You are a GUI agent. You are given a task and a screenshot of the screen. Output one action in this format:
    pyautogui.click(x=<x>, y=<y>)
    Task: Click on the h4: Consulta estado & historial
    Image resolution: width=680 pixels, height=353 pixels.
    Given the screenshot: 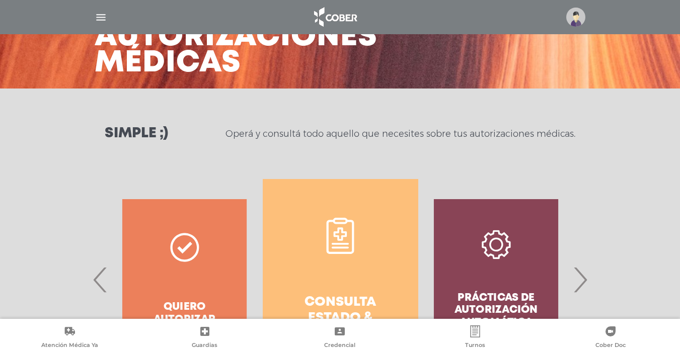 What is the action you would take?
    pyautogui.click(x=340, y=319)
    